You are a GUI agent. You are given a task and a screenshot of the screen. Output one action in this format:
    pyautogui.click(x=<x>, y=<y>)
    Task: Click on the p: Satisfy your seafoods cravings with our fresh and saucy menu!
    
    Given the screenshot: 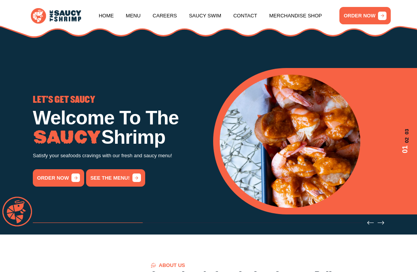 What is the action you would take?
    pyautogui.click(x=118, y=155)
    